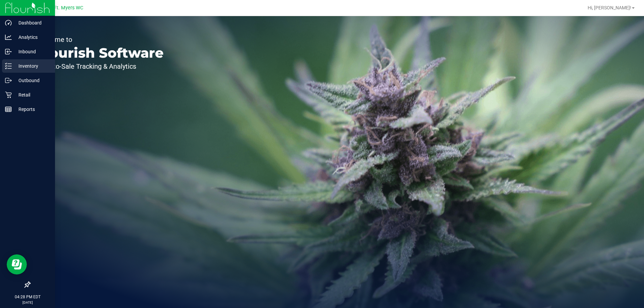  I want to click on p: Flourish Software, so click(100, 53).